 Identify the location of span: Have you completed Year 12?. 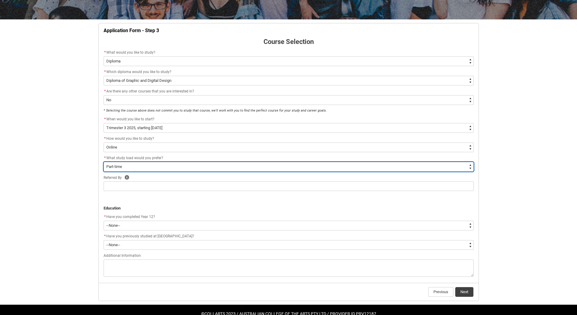
(131, 217).